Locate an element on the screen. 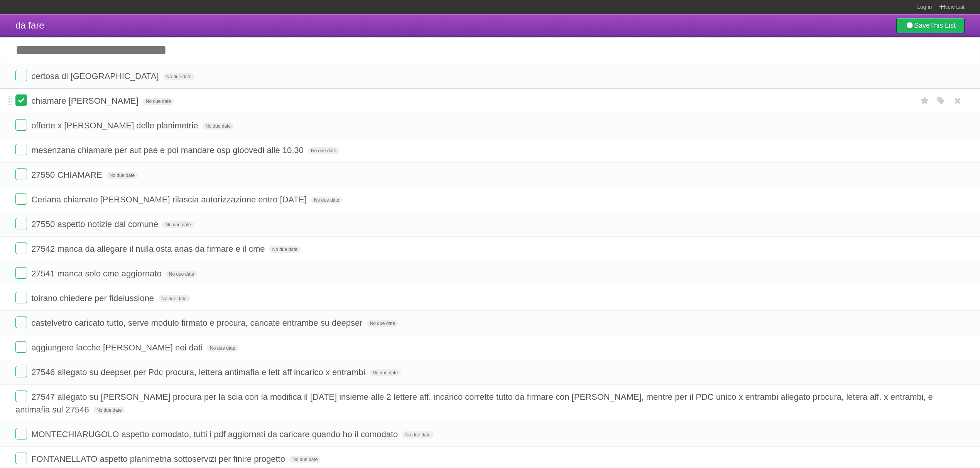 Image resolution: width=980 pixels, height=468 pixels. span: 27546 allegato su deepser per Pdc procura, lettera antimafia e lett aff incarico x entrambi is located at coordinates (199, 372).